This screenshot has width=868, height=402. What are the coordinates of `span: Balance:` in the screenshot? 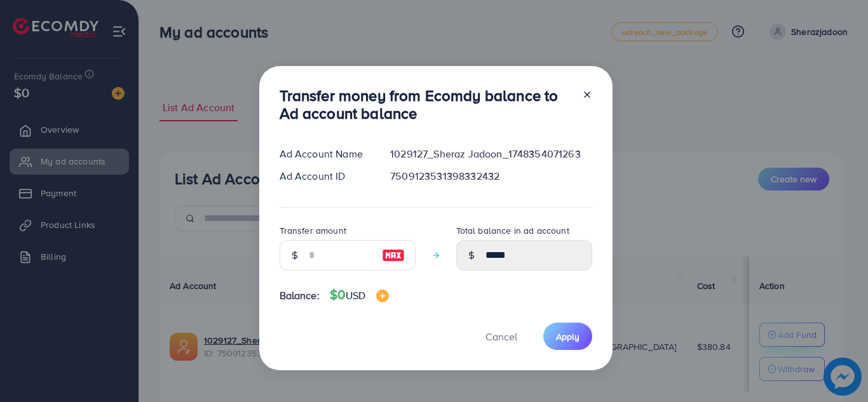 It's located at (299, 295).